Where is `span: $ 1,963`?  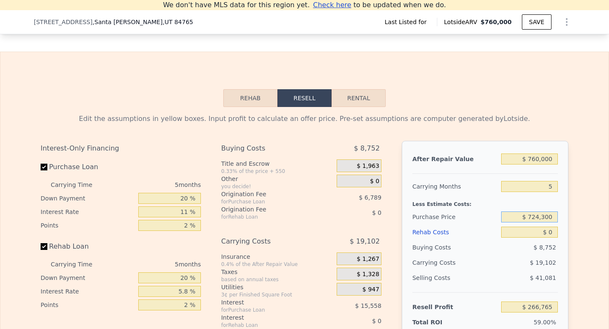 span: $ 1,963 is located at coordinates (367, 166).